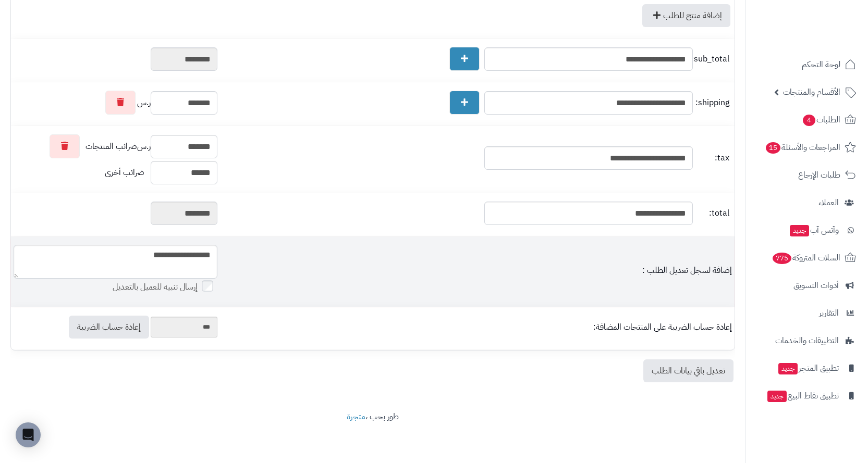 The image size is (868, 463). I want to click on span: التقارير, so click(828, 313).